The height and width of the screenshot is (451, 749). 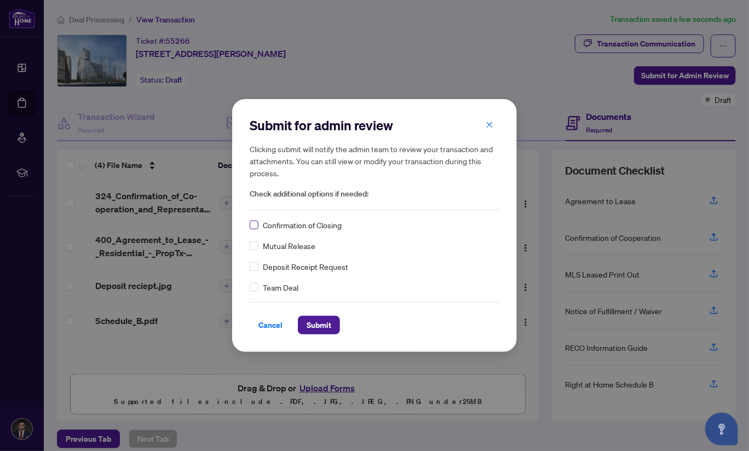 What do you see at coordinates (302, 225) in the screenshot?
I see `span: Confirmation of Closing` at bounding box center [302, 225].